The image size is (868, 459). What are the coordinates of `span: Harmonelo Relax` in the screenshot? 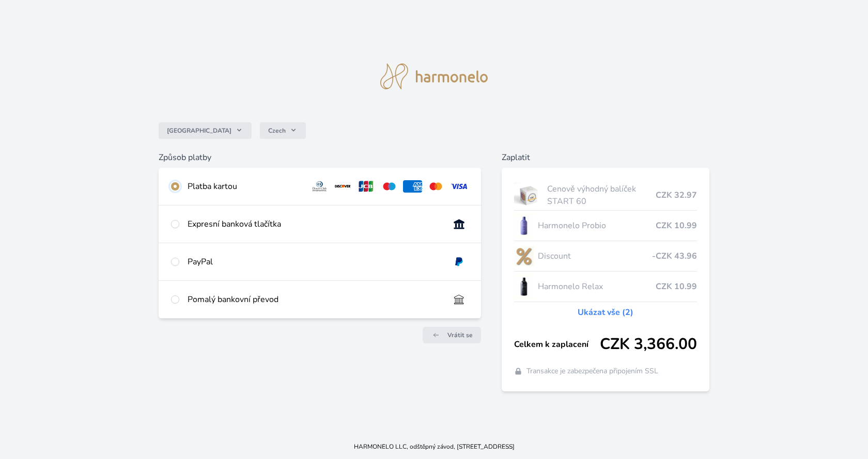 It's located at (596, 287).